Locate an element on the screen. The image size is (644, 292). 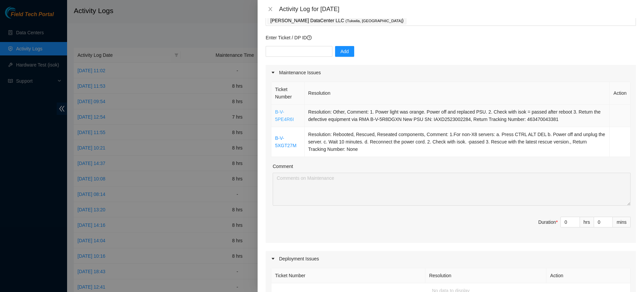
button: Add is located at coordinates (344, 51).